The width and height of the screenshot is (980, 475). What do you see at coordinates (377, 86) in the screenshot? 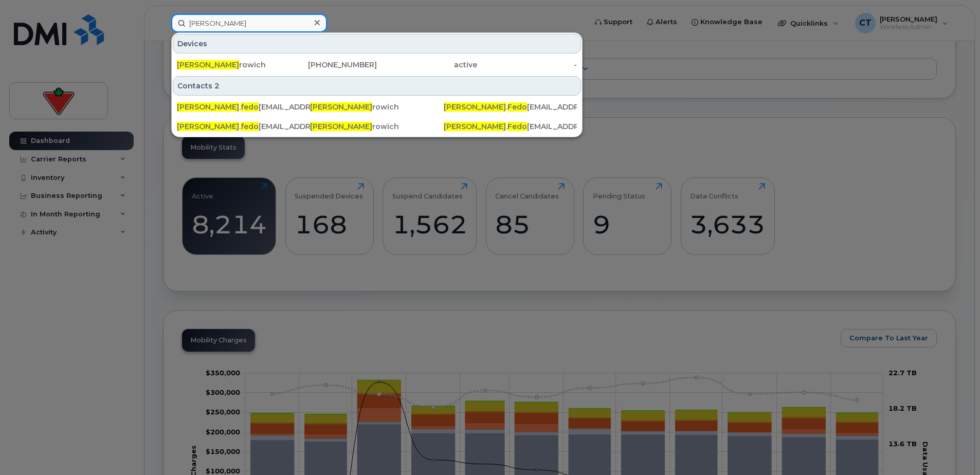
I see `div: Contacts` at bounding box center [377, 86].